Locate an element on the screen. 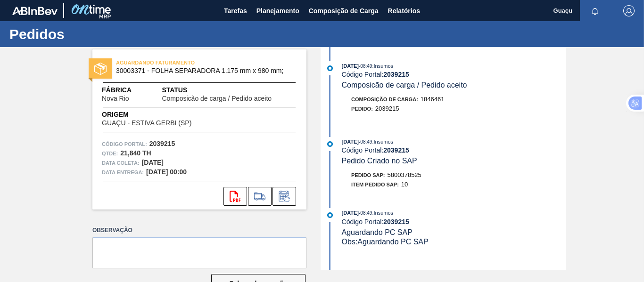 The image size is (644, 282). span: Composição de Carga is located at coordinates (344, 11).